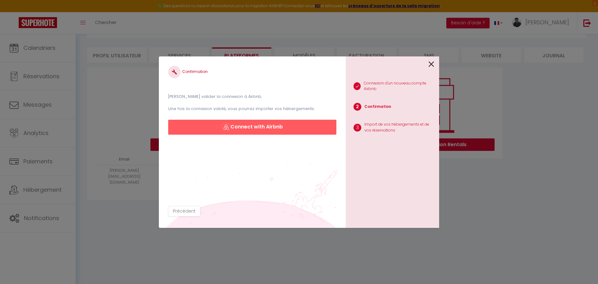 The height and width of the screenshot is (284, 598). I want to click on p: Confirmation, so click(378, 107).